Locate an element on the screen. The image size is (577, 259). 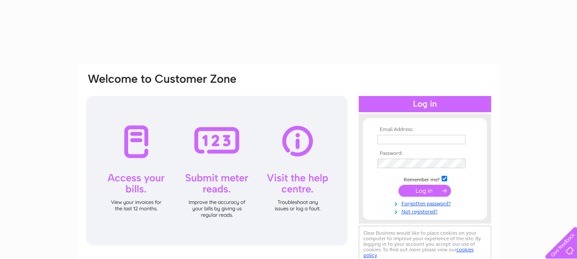
a: cookies policy is located at coordinates (419, 253).